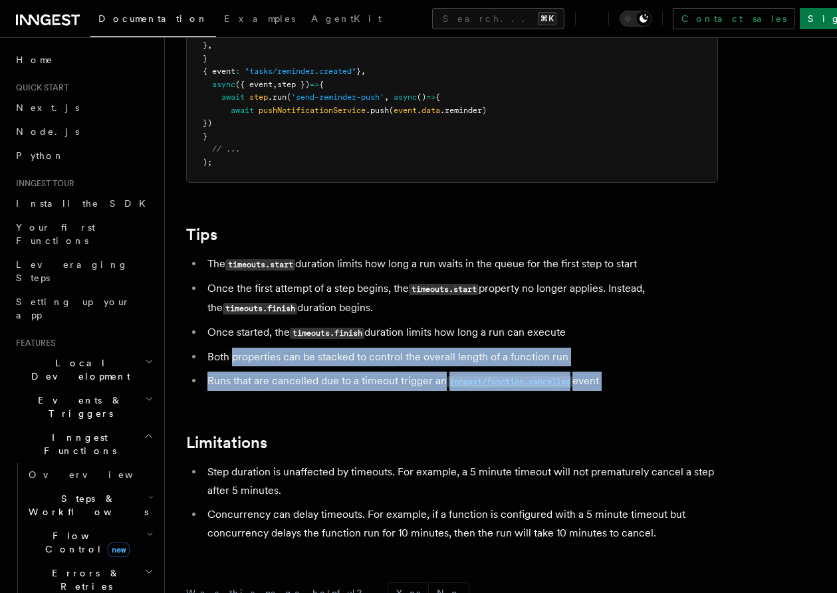 This screenshot has width=837, height=593. I want to click on a: AgentKit, so click(347, 20).